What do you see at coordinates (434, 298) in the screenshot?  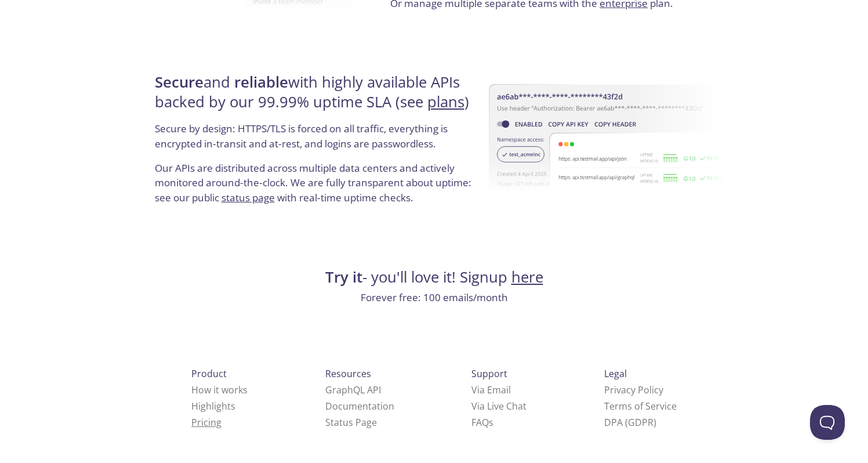 I see `p: Forever free: 100 emails/month` at bounding box center [434, 298].